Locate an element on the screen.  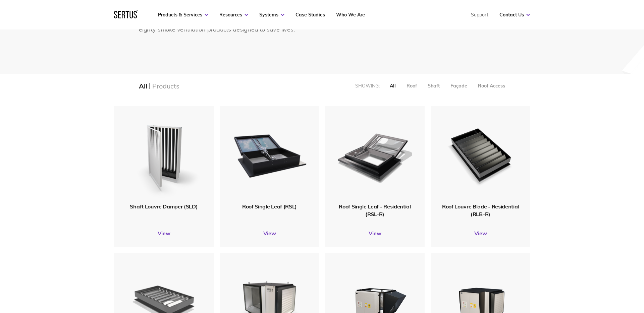
a: Case Studies is located at coordinates (310, 15).